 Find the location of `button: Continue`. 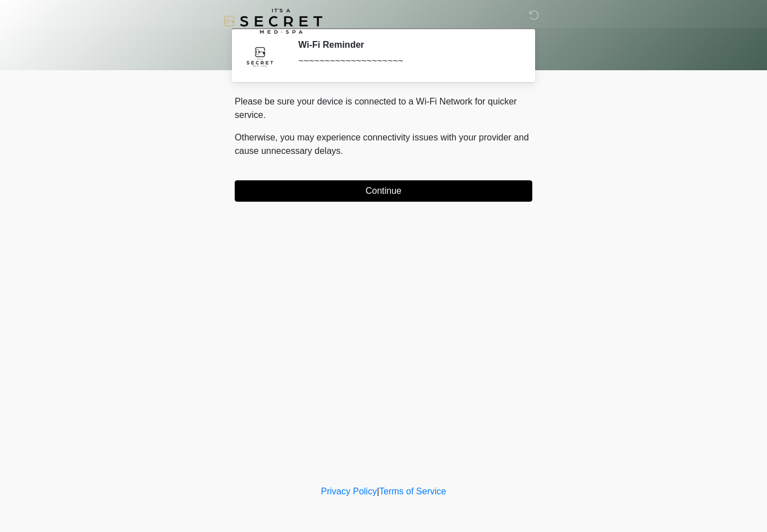

button: Continue is located at coordinates (384, 191).